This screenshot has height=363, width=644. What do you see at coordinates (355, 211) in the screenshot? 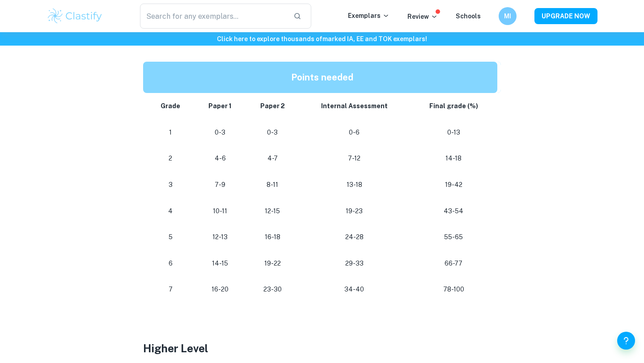
I see `p: 19-23` at bounding box center [355, 211].